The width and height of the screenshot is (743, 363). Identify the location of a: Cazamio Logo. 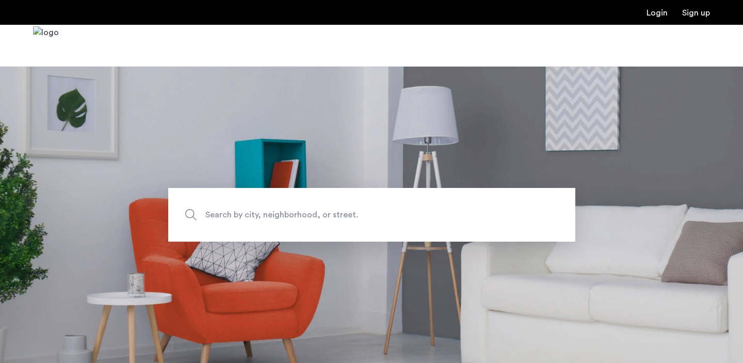
(46, 45).